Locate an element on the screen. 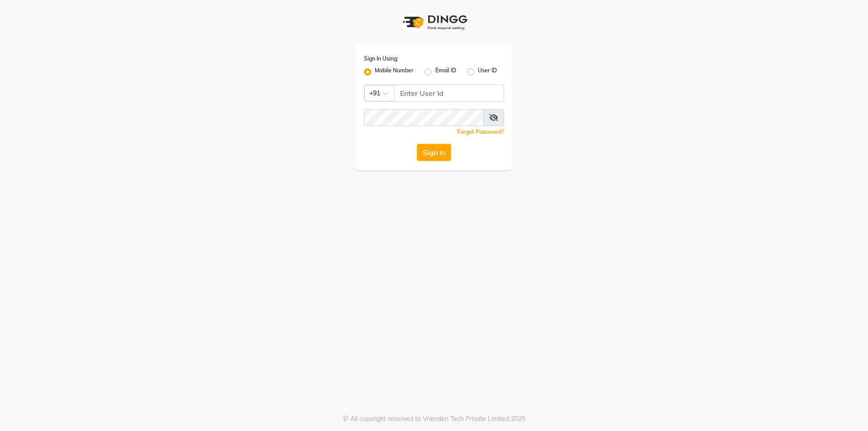 The width and height of the screenshot is (868, 431). label: Mobile Number is located at coordinates (394, 72).